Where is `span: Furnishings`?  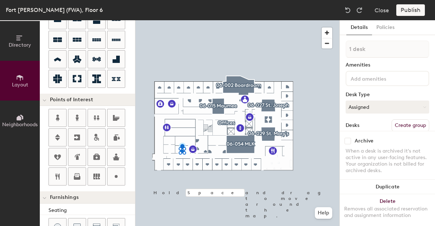
span: Furnishings is located at coordinates (64, 197).